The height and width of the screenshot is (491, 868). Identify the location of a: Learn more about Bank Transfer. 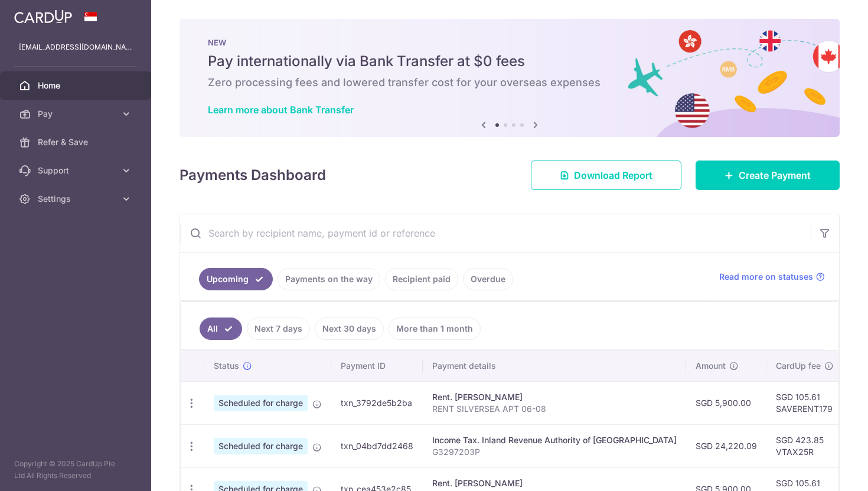
(281, 110).